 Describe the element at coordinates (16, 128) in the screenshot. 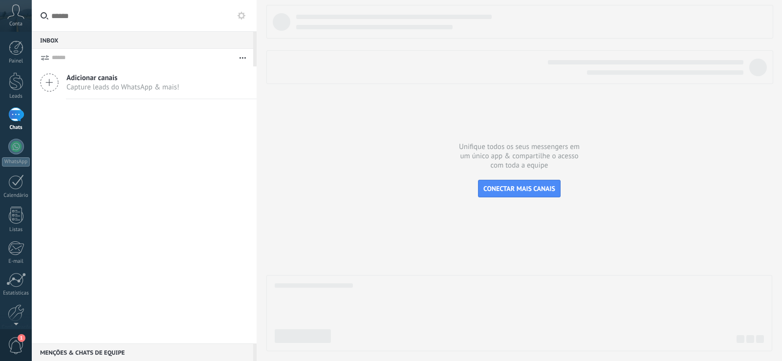

I see `div: Chats` at that location.